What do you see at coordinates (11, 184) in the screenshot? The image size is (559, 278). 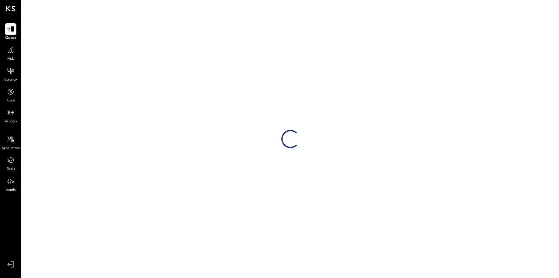 I see `a: Admin` at bounding box center [11, 184].